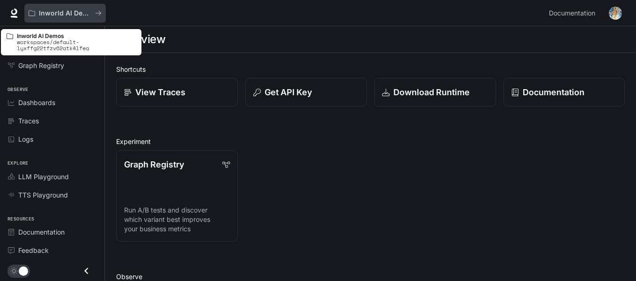 The height and width of the screenshot is (281, 636). What do you see at coordinates (306, 92) in the screenshot?
I see `button: Get API Key` at bounding box center [306, 92].